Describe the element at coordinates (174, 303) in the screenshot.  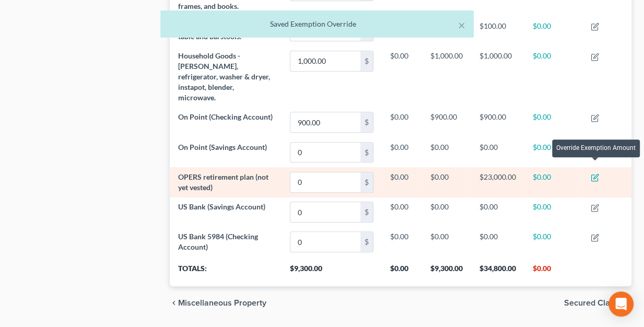
I see `i: chevron_left` at that location.